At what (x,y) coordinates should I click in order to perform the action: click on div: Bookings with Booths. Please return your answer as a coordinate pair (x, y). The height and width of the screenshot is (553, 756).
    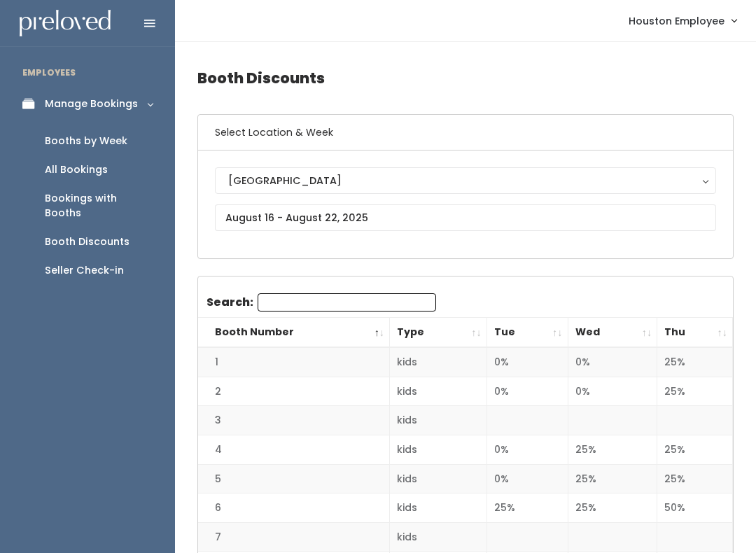
    Looking at the image, I should click on (99, 206).